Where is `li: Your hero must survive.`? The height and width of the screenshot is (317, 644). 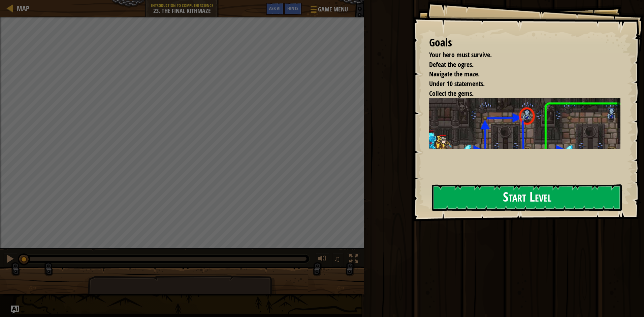 li: Your hero must survive. is located at coordinates (520, 55).